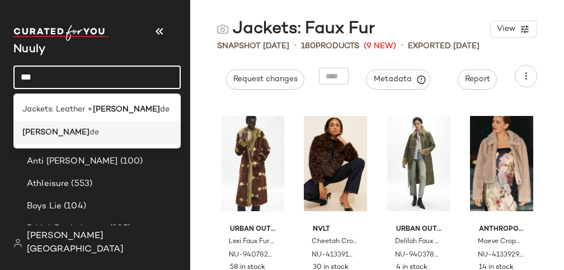  I want to click on button: View, so click(514, 29).